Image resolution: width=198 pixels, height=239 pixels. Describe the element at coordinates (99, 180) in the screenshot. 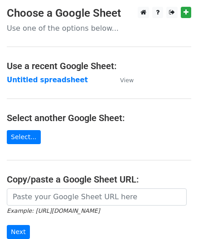

I see `h4: Copy/paste a Google Sheet URL:` at that location.